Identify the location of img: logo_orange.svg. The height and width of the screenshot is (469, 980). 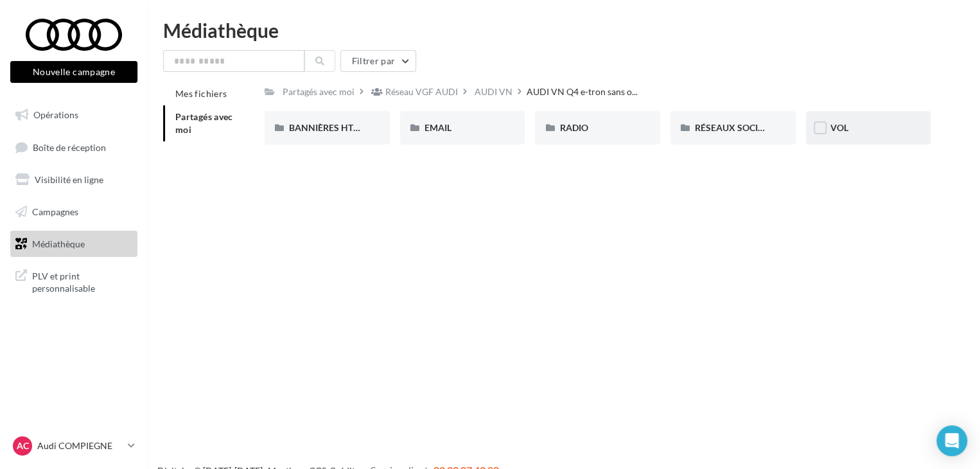
(25, 25).